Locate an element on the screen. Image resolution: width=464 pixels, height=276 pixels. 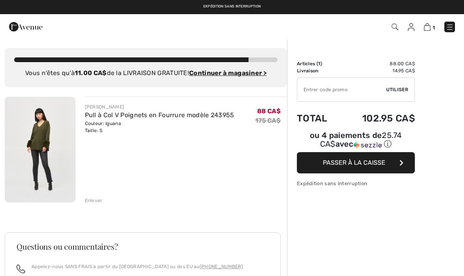
div: Vous n'êtes qu'à de la LIVRAISON GRATUITE! is located at coordinates (146, 73).